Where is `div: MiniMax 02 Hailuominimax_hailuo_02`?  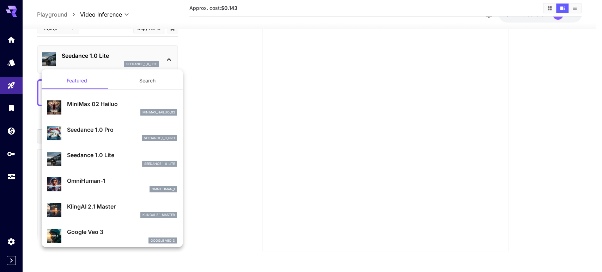 div: MiniMax 02 Hailuominimax_hailuo_02 is located at coordinates (112, 108).